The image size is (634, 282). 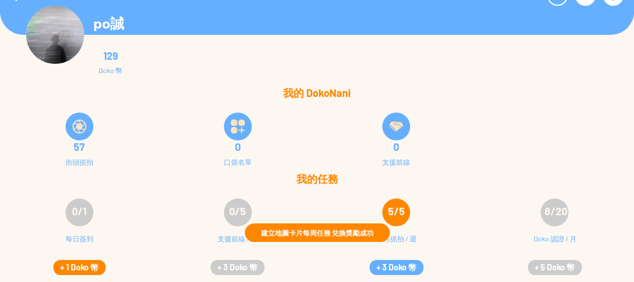 I want to click on span: 8/20, so click(x=555, y=211).